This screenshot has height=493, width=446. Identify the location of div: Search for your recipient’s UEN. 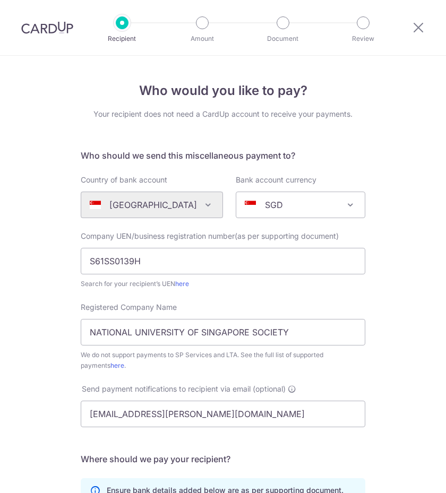
(223, 284).